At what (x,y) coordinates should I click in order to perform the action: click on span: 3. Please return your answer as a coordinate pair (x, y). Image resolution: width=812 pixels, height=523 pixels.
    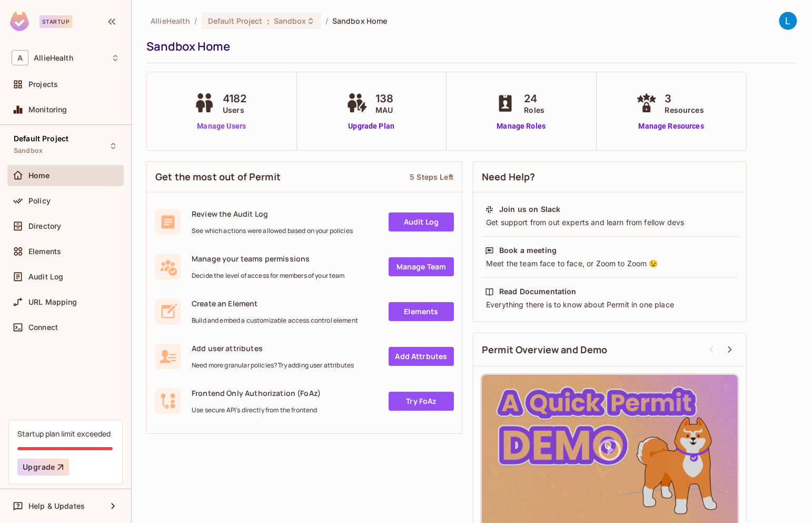
    Looking at the image, I should click on (685, 99).